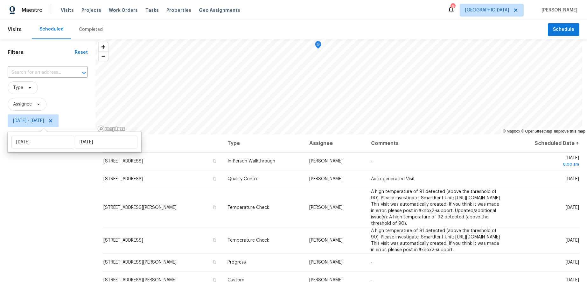 The height and width of the screenshot is (282, 587). What do you see at coordinates (536, 131) in the screenshot?
I see `a: OpenStreetMap` at bounding box center [536, 131].